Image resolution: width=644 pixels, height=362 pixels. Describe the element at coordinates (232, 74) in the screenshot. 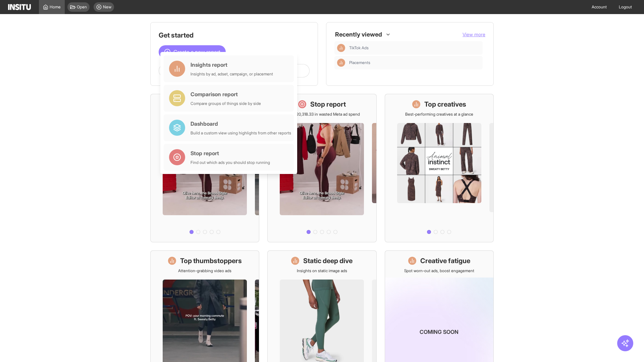

I see `div: Insights by ad, adset, campaign, or placement` at that location.